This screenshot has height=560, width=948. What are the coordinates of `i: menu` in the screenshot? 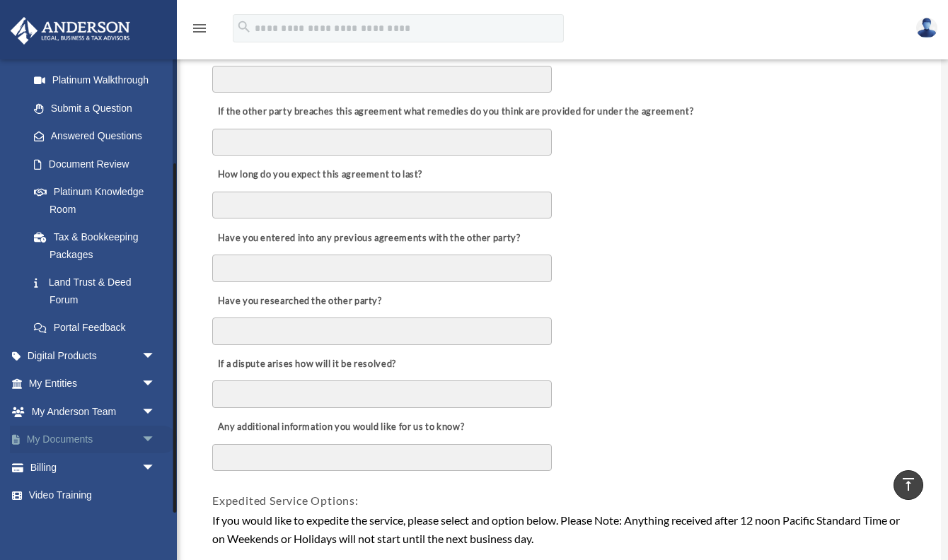 It's located at (199, 28).